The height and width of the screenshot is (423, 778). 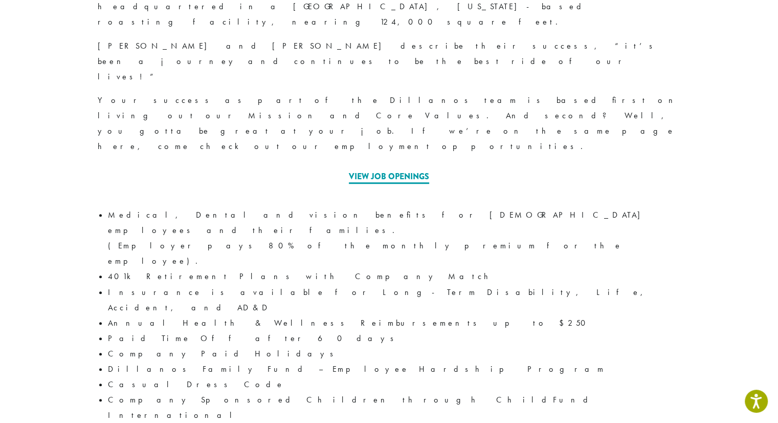 I want to click on li: 401k Retirement Plans with Company Match, so click(x=394, y=276).